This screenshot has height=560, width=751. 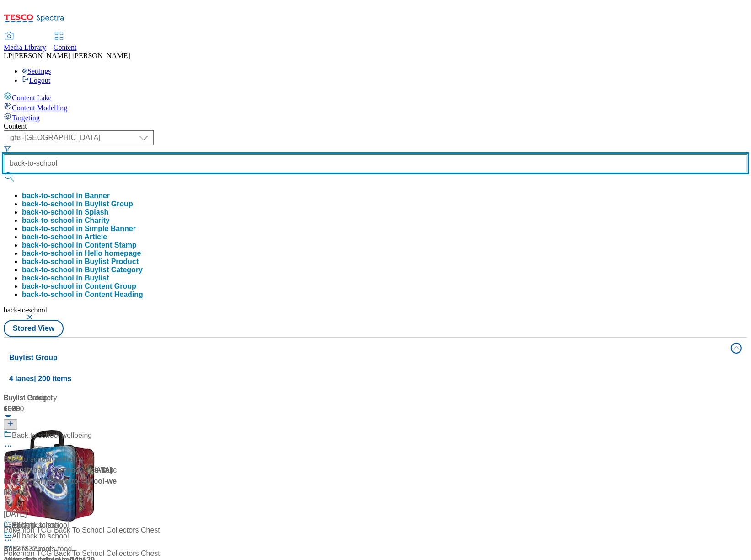 What do you see at coordinates (376, 364) in the screenshot?
I see `button: Buylist Group4 lanes| 200 items` at bounding box center [376, 364].